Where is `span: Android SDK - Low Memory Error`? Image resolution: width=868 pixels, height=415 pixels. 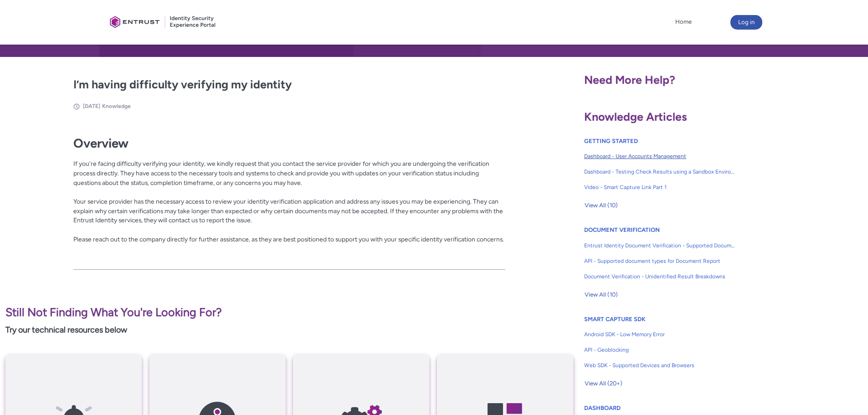 span: Android SDK - Low Memory Error is located at coordinates (660, 335).